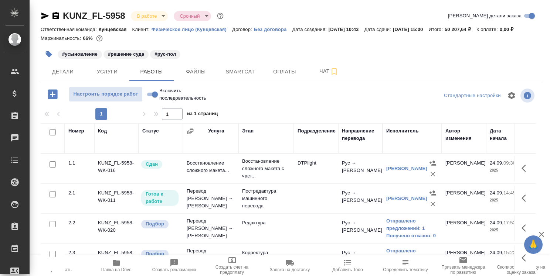 The width and height of the screenshot is (550, 276). Describe the element at coordinates (160, 254) in the screenshot. I see `div: Можно подбирать исполнителей` at that location.